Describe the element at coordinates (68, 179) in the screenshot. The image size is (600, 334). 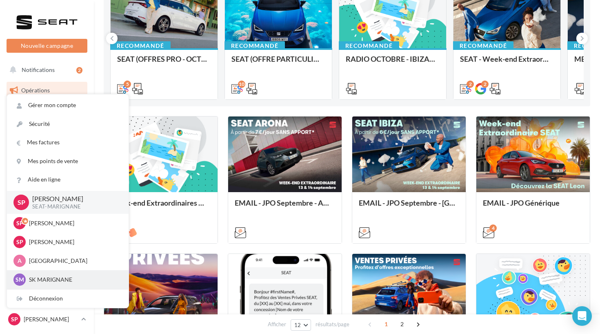
I see `a: Aide en ligne` at that location.